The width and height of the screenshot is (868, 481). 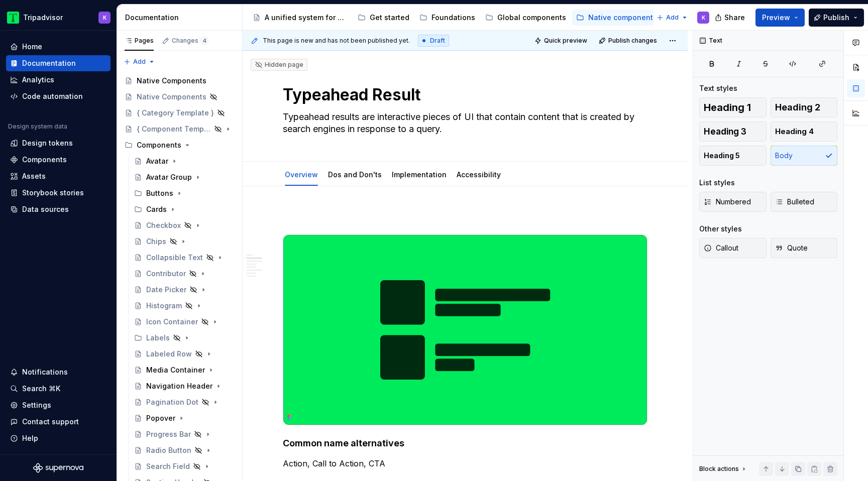 What do you see at coordinates (58, 389) in the screenshot?
I see `button: Search ⌘K` at bounding box center [58, 389].